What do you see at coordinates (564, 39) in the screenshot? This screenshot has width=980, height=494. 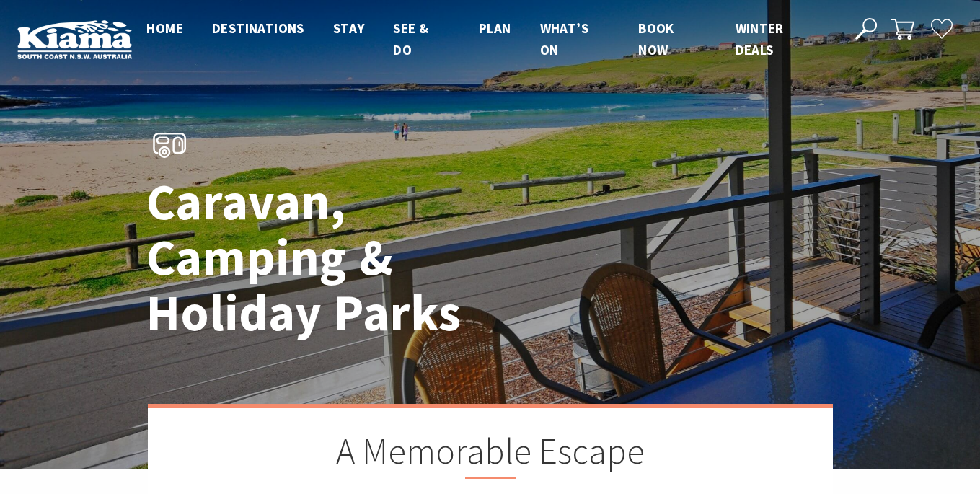 I see `span: What’s On` at bounding box center [564, 39].